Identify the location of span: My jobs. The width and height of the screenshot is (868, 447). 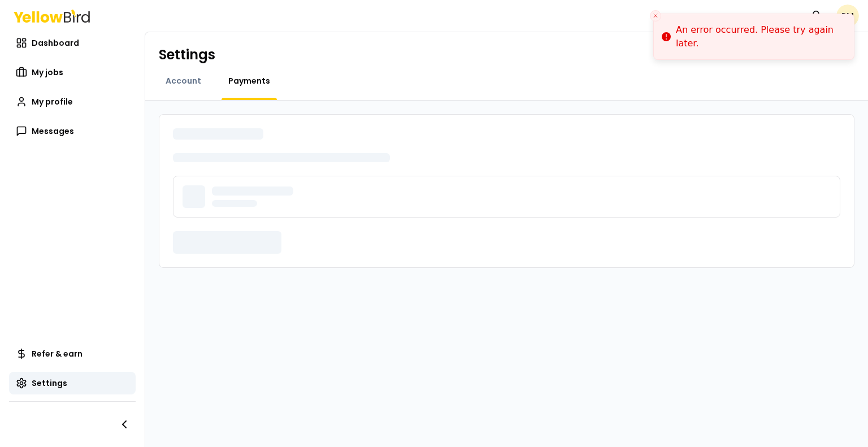
(48, 73).